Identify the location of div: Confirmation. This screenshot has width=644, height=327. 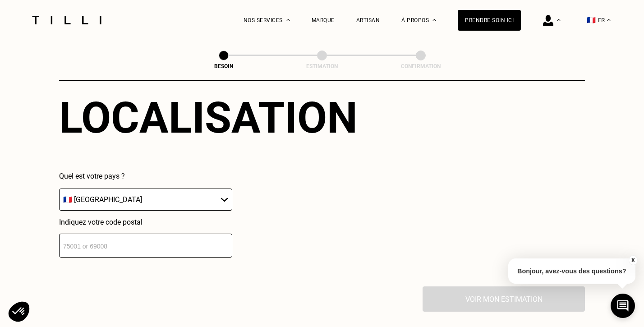
(421, 67).